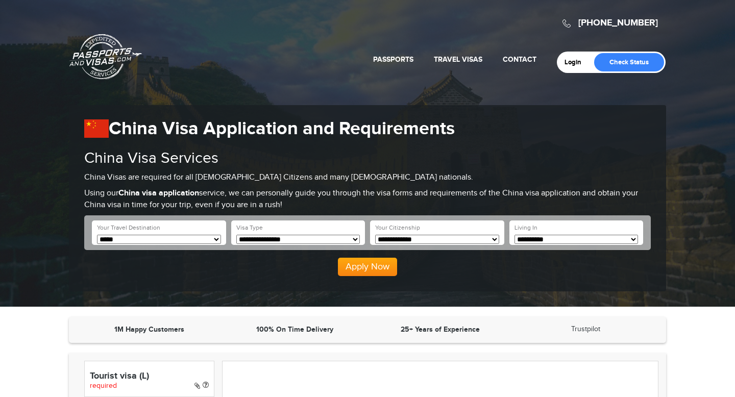  I want to click on strong: China visa application, so click(159, 193).